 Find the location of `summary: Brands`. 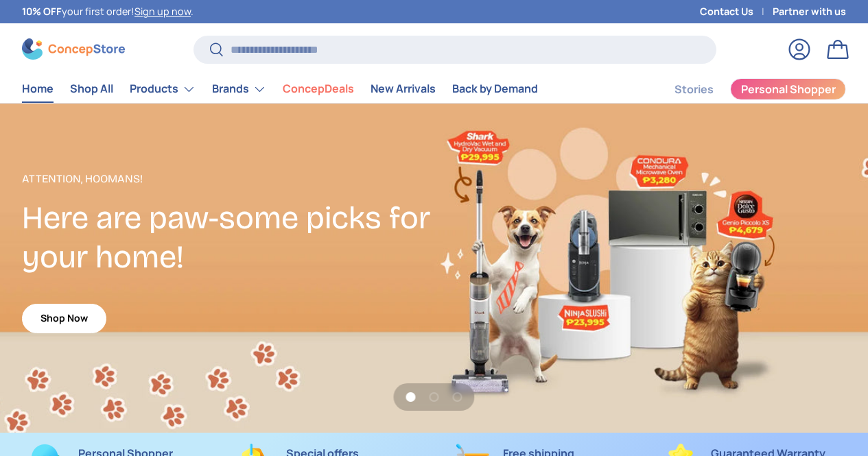

summary: Brands is located at coordinates (239, 89).